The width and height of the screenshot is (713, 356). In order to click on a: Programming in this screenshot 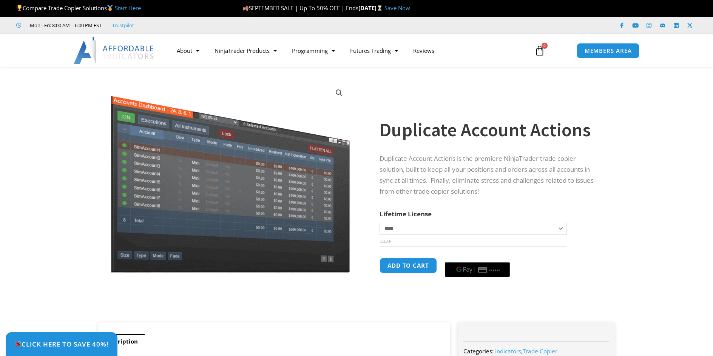, I will do `click(314, 51)`.